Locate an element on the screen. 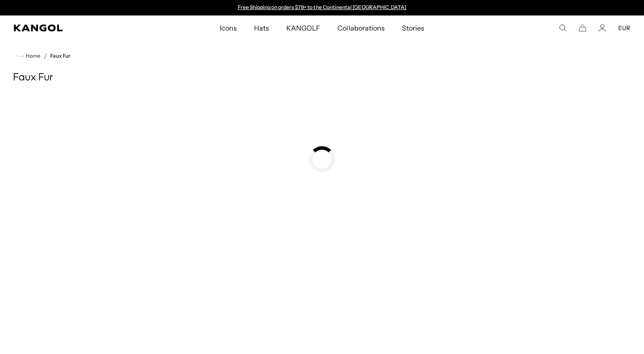  span: Home is located at coordinates (32, 56).